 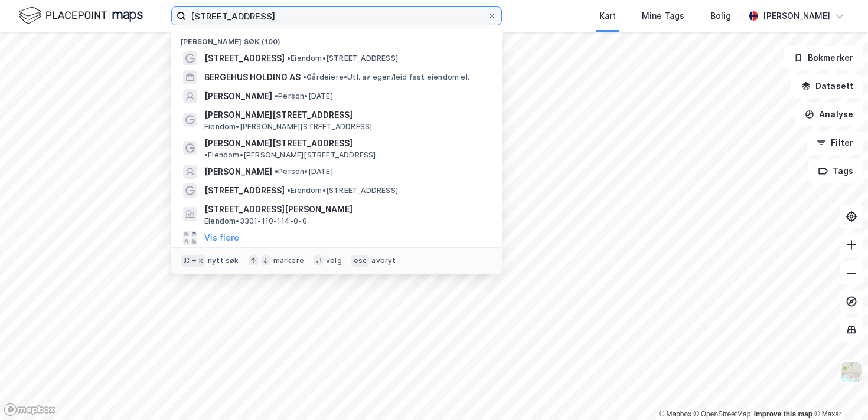 I want to click on div: ⌘ + k, so click(x=193, y=261).